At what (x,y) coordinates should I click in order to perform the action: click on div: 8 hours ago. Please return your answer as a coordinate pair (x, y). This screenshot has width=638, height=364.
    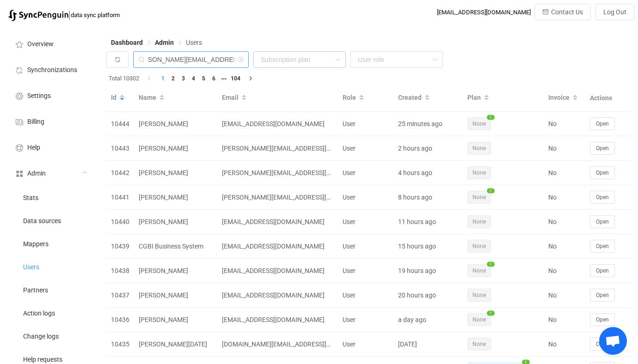
    Looking at the image, I should click on (428, 197).